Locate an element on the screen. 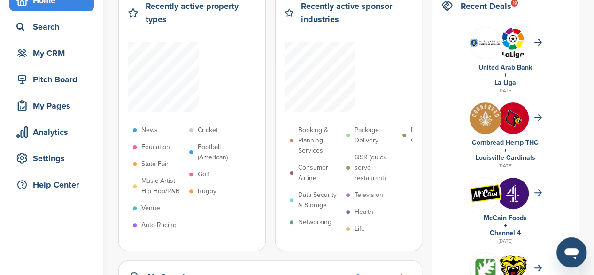 The width and height of the screenshot is (594, 275). a: United Arab Bank is located at coordinates (505, 67).